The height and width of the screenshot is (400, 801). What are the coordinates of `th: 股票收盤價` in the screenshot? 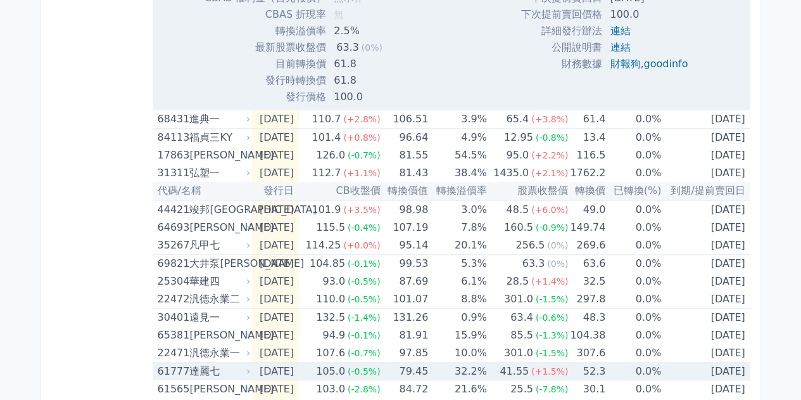 It's located at (528, 191).